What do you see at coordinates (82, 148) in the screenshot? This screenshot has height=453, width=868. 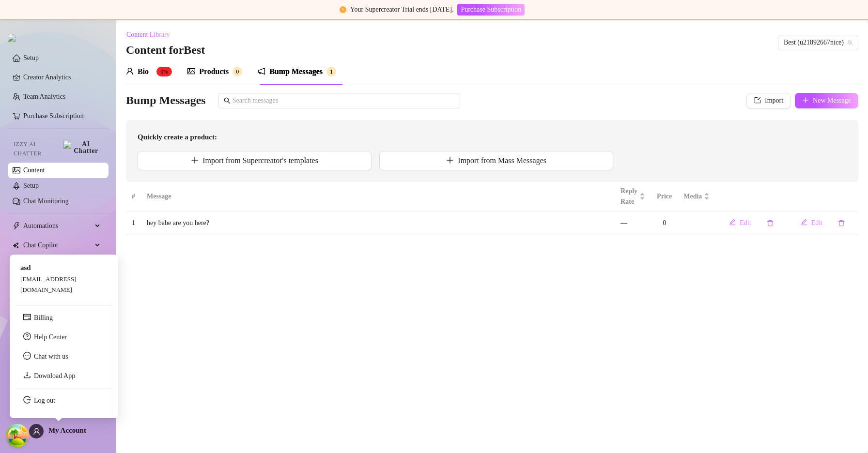 I see `img: AI Chatter` at bounding box center [82, 148].